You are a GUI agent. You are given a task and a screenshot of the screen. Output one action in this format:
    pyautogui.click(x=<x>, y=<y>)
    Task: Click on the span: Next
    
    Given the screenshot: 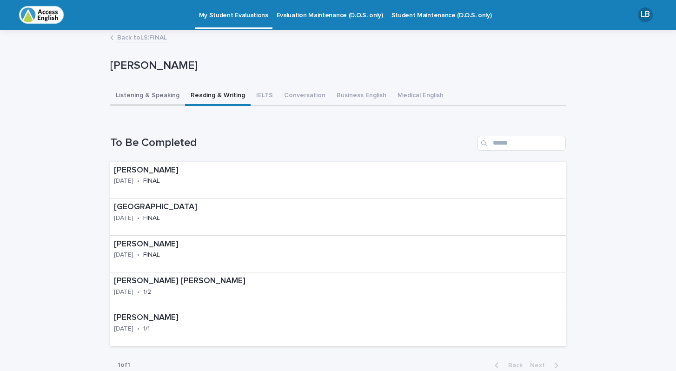 What is the action you would take?
    pyautogui.click(x=540, y=366)
    